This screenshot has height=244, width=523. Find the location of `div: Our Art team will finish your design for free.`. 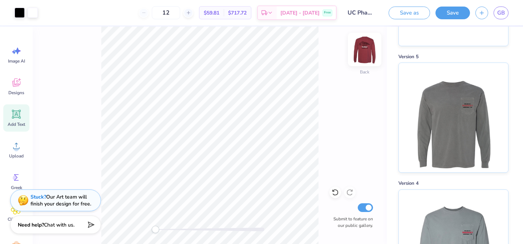

div: Our Art team will finish your design for free. is located at coordinates (61, 200).